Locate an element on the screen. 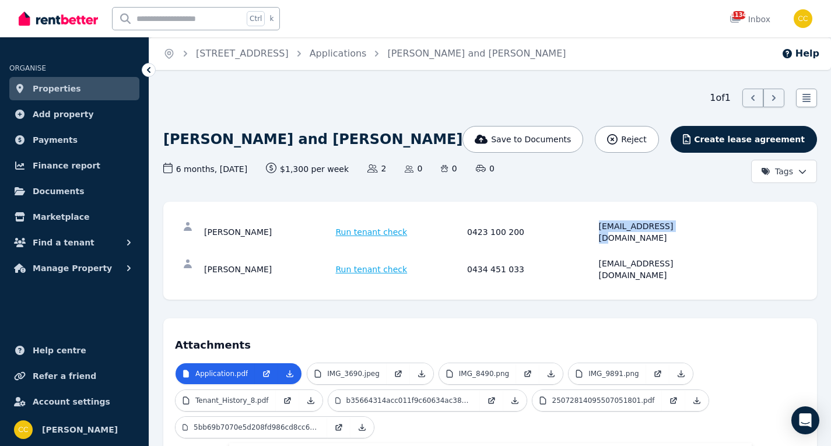 This screenshot has width=831, height=446. div: Inbox is located at coordinates (750, 19).